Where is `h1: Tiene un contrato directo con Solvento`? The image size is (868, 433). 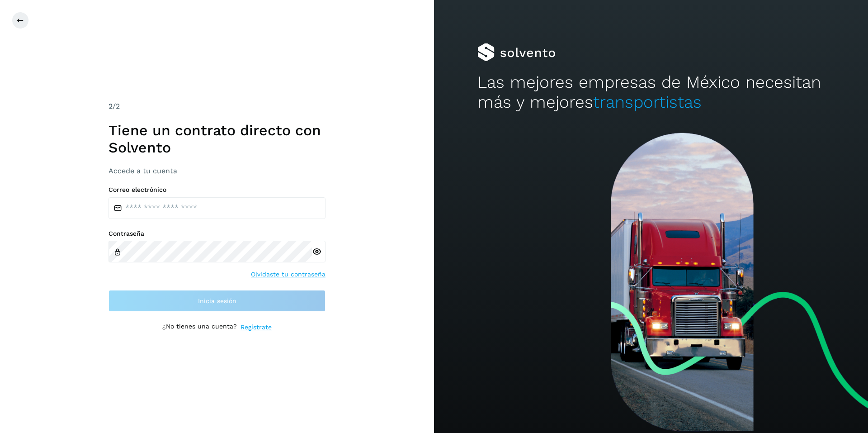 h1: Tiene un contrato directo con Solvento is located at coordinates (217, 139).